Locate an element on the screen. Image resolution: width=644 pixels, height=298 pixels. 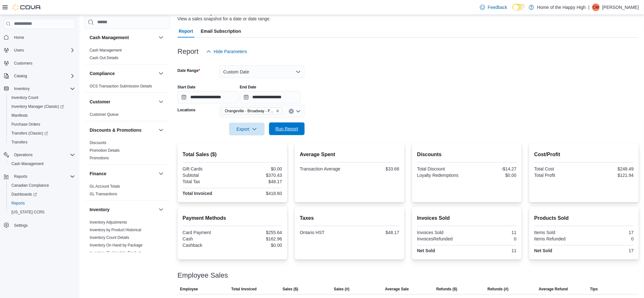
a: Transfers (Classic) is located at coordinates (30, 133).